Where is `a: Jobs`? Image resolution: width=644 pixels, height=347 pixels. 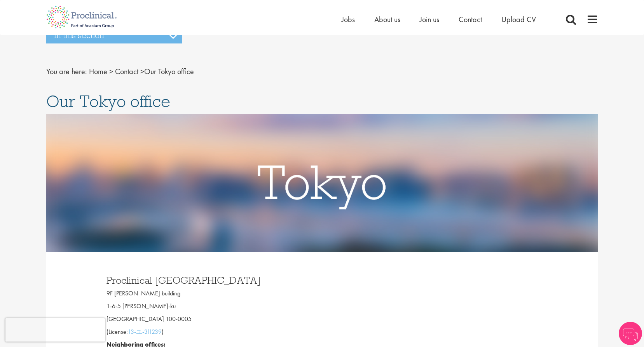 a: Jobs is located at coordinates (348, 20).